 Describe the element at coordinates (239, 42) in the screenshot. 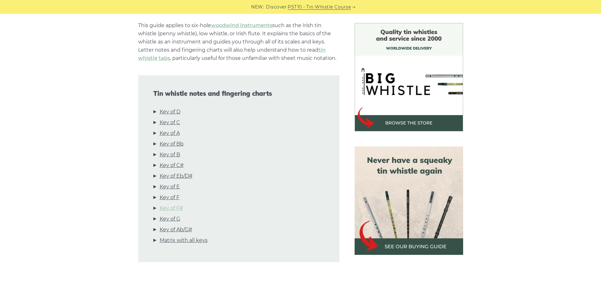

I see `p: This guide applies to six-hole such as the Irish tin whistle (penny whistle), low whistle, or Iri...` at that location.